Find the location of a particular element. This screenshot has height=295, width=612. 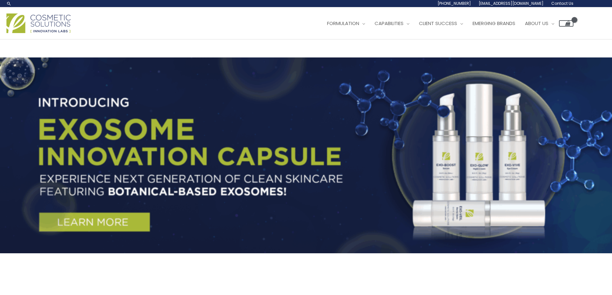

span: Emerging Brands is located at coordinates (494, 23).